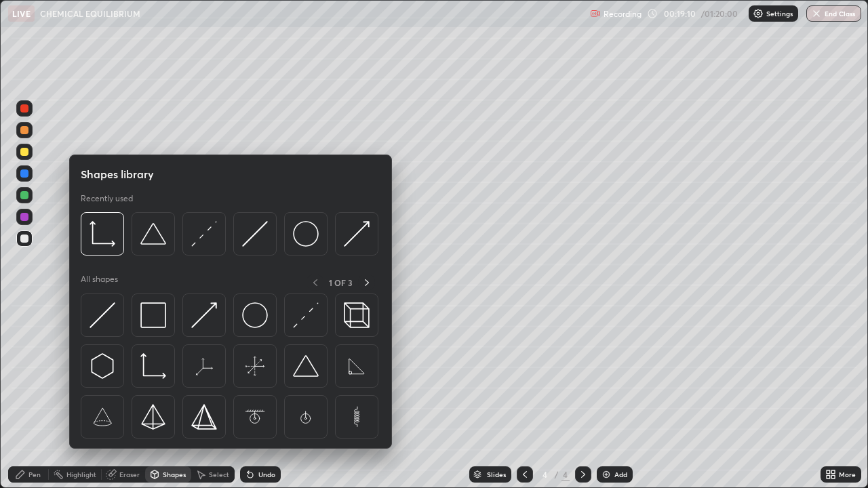  I want to click on div: Pen, so click(34, 474).